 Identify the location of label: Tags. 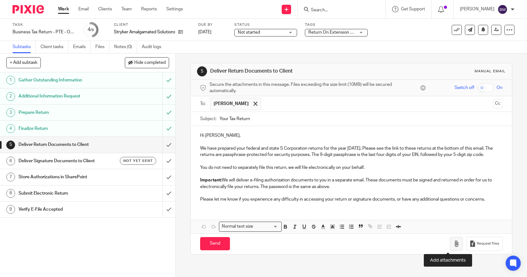
(337, 25).